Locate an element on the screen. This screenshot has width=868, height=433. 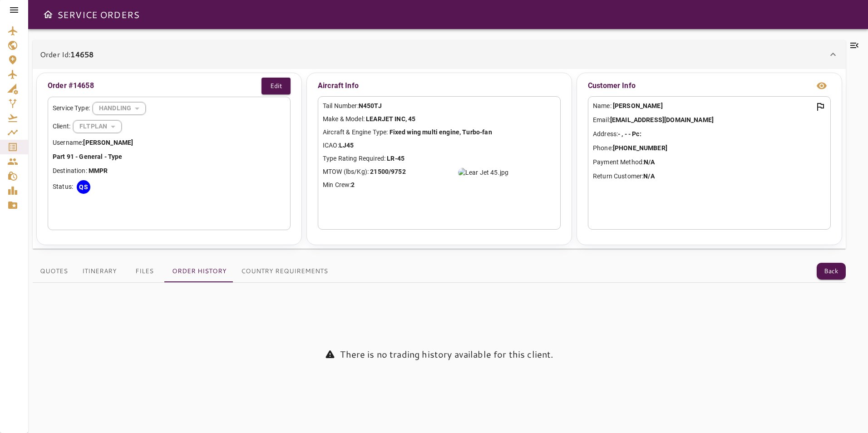
p: Part 91 - General - Type is located at coordinates (169, 157).